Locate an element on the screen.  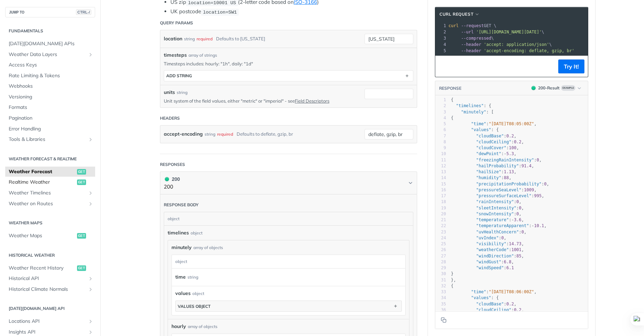
span: values is located at coordinates (183, 293).